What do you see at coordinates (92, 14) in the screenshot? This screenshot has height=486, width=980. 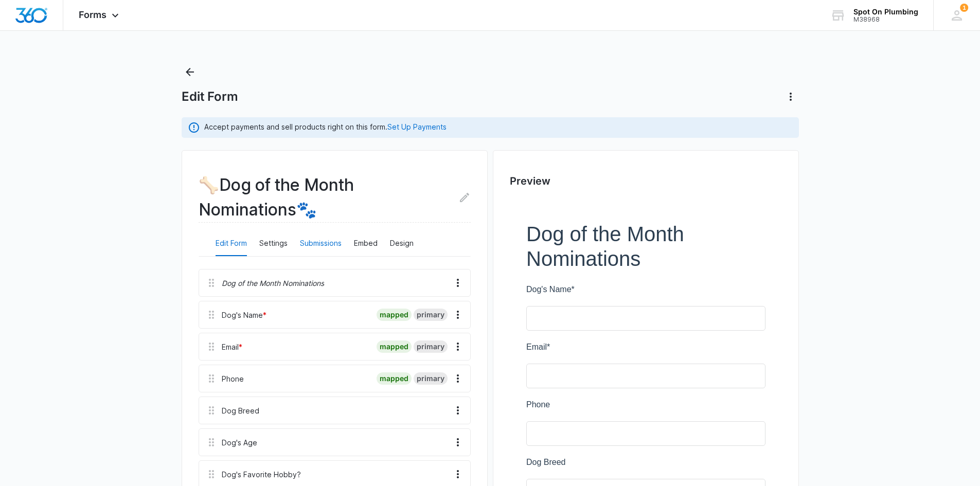 I see `span: Forms` at bounding box center [92, 14].